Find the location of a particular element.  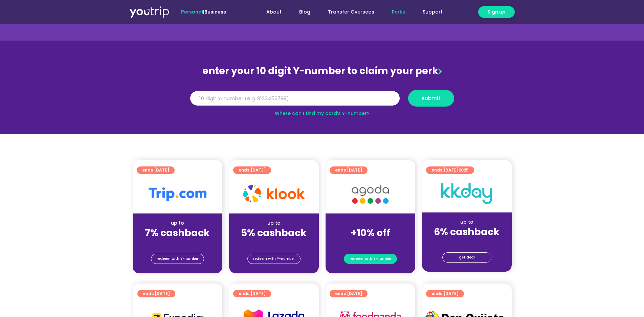

strong: 5% cashback is located at coordinates (274, 233).